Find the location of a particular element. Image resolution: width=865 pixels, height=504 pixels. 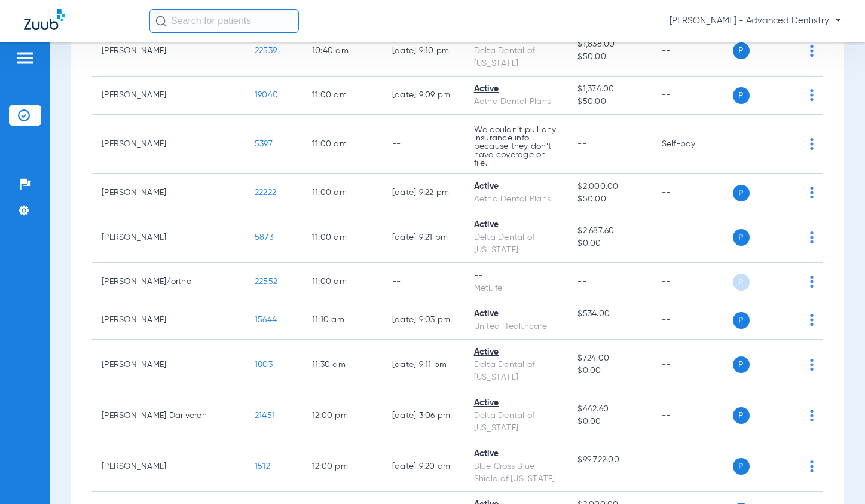

span: 22222 is located at coordinates (266, 193).